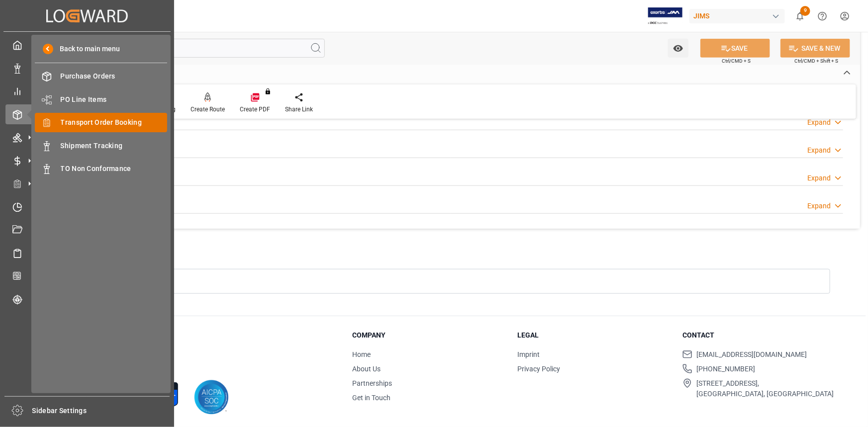 The image size is (868, 427). Describe the element at coordinates (87, 45) in the screenshot. I see `a: My Cockpit` at that location.